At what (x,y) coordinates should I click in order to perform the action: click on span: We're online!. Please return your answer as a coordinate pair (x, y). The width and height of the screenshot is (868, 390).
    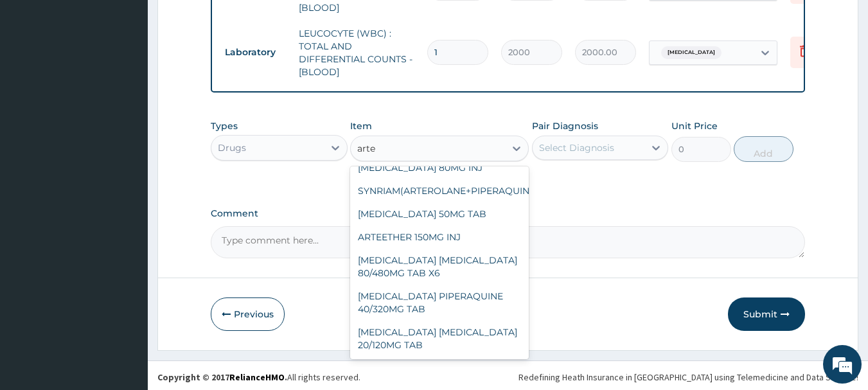
    Looking at the image, I should click on (126, 179).